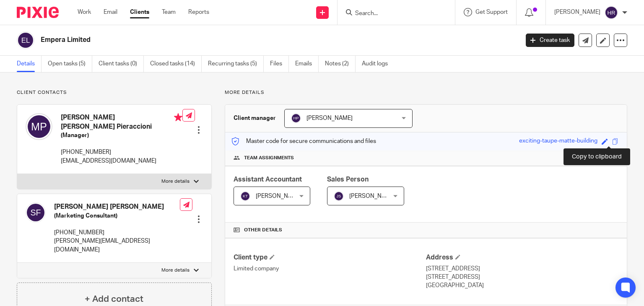 The width and height of the screenshot is (644, 306). What do you see at coordinates (330, 257) in the screenshot?
I see `h4: Client type` at bounding box center [330, 257].